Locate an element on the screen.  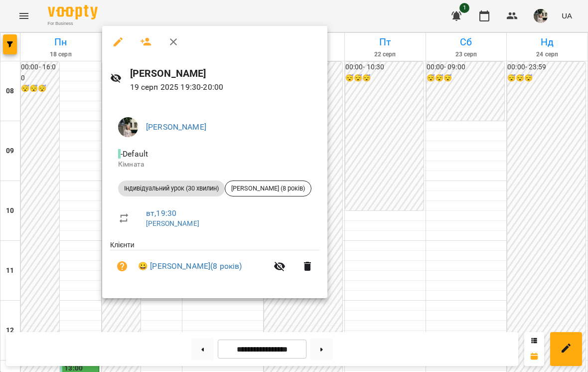
p: Кімната is located at coordinates (215, 165).